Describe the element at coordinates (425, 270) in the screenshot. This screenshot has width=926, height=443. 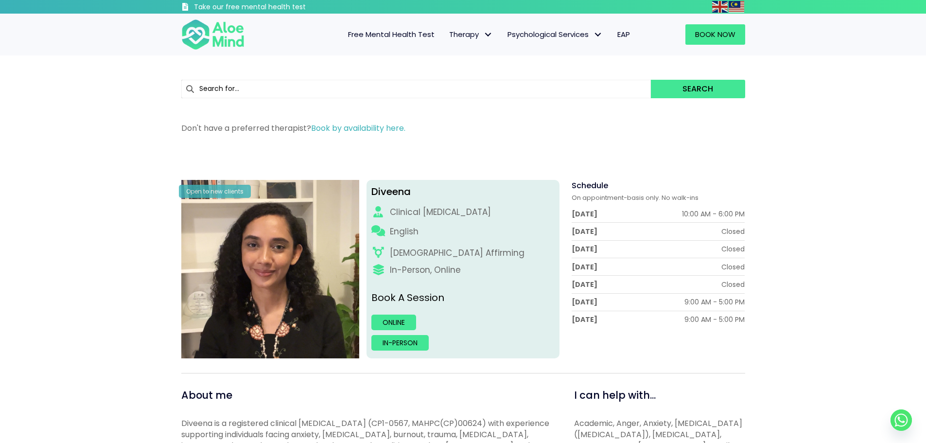
I see `div: In-Person, Online` at that location.